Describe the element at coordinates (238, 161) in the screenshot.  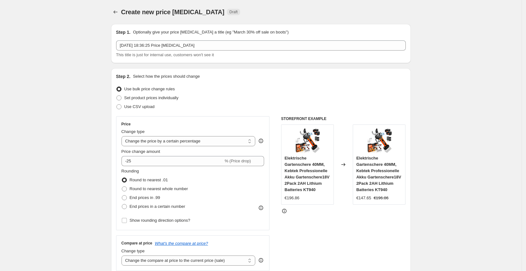
I see `span: % (Price drop)` at that location.